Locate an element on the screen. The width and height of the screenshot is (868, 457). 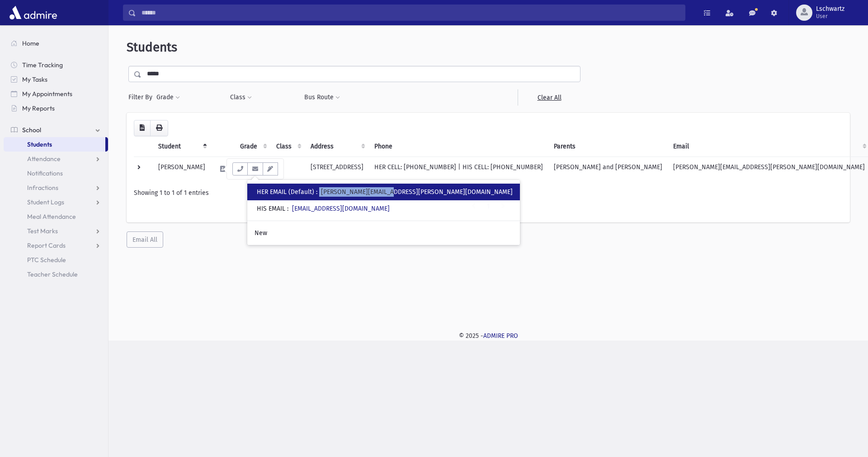
span: Lschwartz is located at coordinates (830, 9).